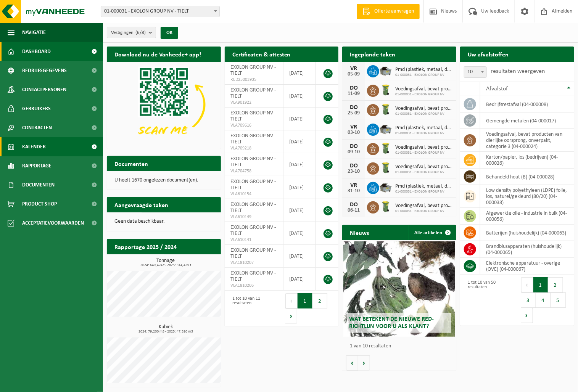 The image size is (578, 392). What do you see at coordinates (399, 289) in the screenshot?
I see `a: Wat betekent de nieuwe RED-richtlijn voor u als klant?` at bounding box center [399, 289].